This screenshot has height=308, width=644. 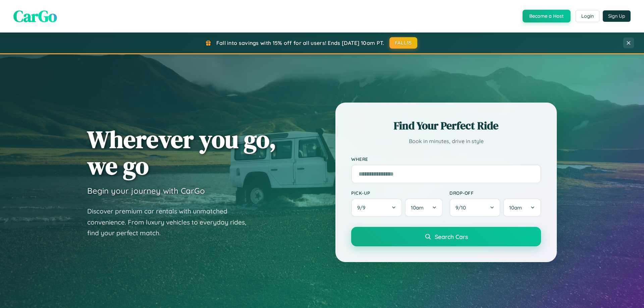 I want to click on span: 9 / 9, so click(x=363, y=208).